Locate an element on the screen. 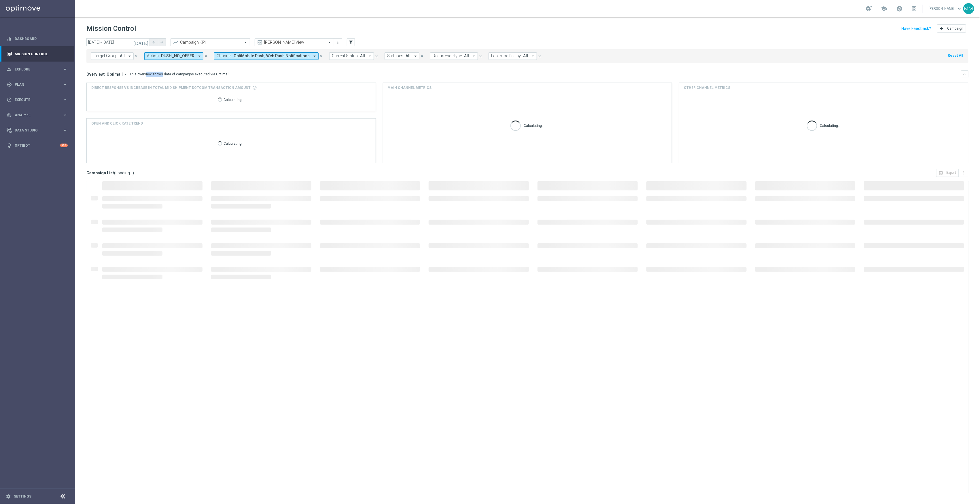  span: Statuses: is located at coordinates (396, 55).